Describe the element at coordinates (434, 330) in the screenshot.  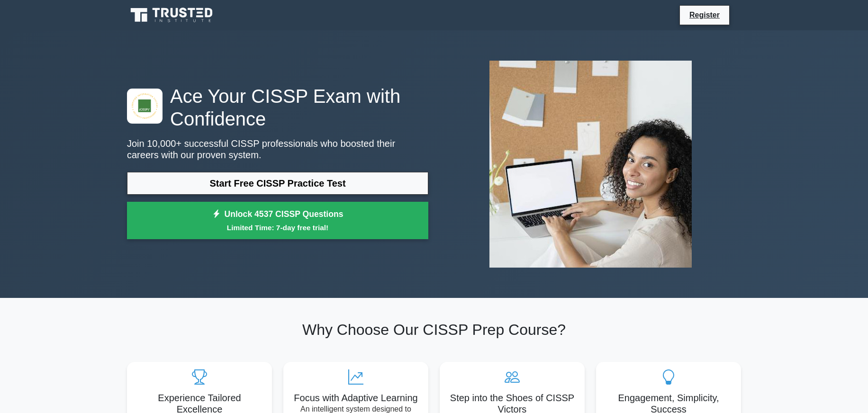
I see `h2: Why Choose Our CISSP Prep Course?` at that location.